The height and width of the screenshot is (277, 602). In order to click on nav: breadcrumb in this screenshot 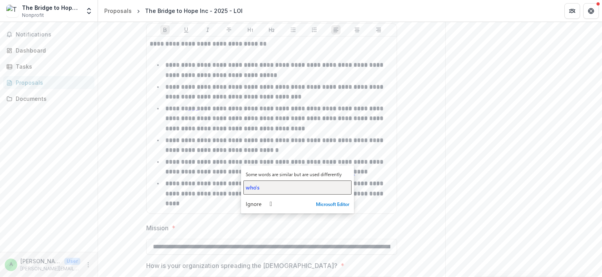, I will do `click(173, 11)`.